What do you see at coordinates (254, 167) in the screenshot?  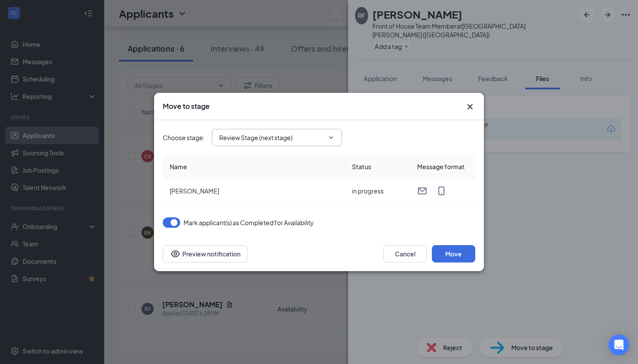 I see `th: Name` at bounding box center [254, 167].